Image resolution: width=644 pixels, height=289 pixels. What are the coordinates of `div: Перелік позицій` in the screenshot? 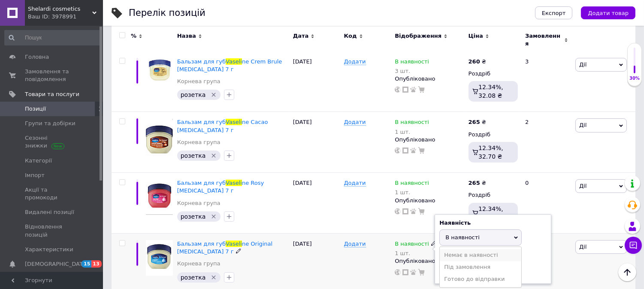 It's located at (167, 13).